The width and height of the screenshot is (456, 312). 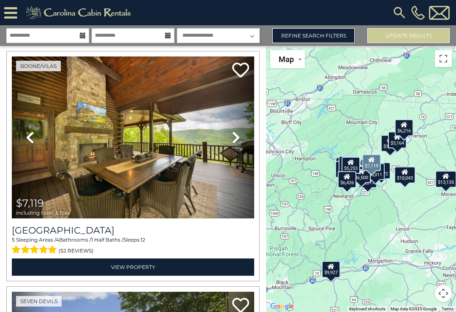 What do you see at coordinates (443, 59) in the screenshot?
I see `button: Toggle fullscreen view` at bounding box center [443, 59].